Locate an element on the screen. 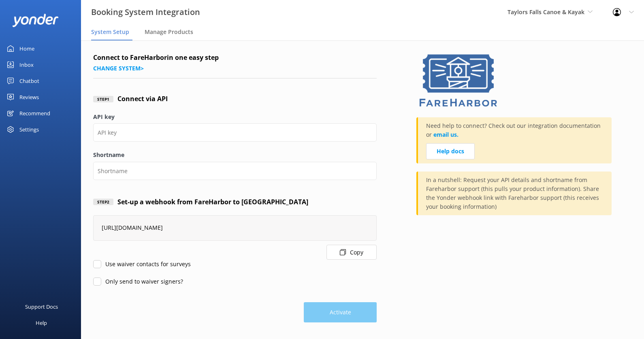 This screenshot has height=339, width=644. label: Use waiver contacts for surveys is located at coordinates (142, 264).